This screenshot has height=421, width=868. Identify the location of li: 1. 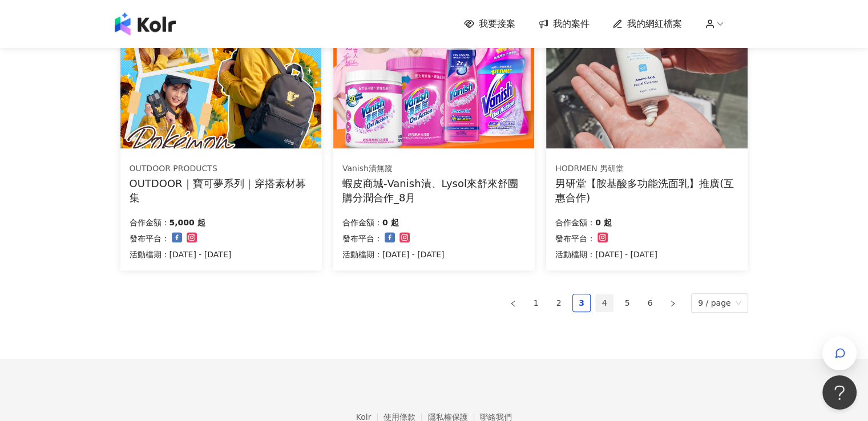
(536, 303).